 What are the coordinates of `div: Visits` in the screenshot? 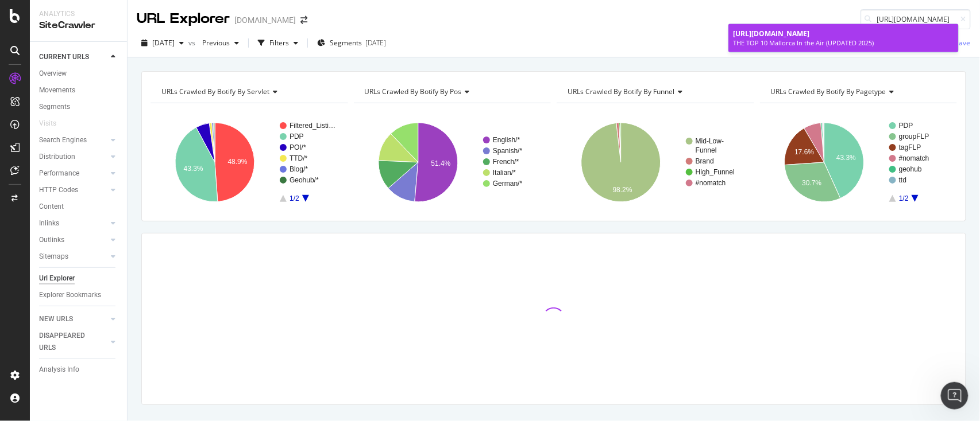 It's located at (48, 123).